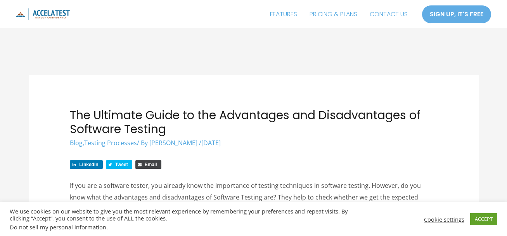  I want to click on a: Share on LinkedIn, so click(86, 165).